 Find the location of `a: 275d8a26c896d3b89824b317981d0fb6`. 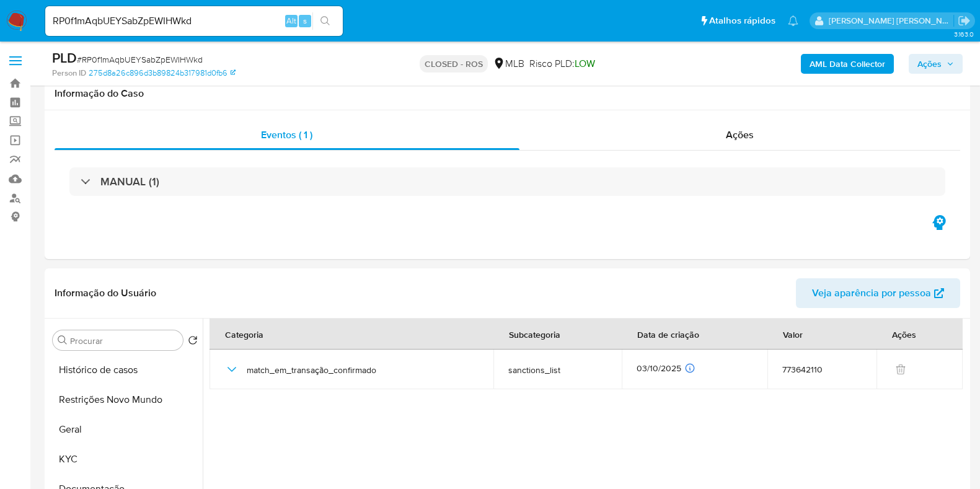

a: 275d8a26c896d3b89824b317981d0fb6 is located at coordinates (162, 73).